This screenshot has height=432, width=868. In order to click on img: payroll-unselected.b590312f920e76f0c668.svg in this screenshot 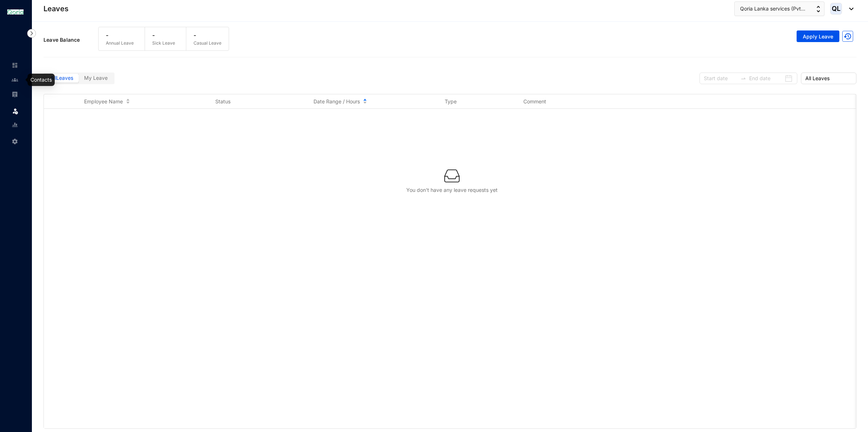, I will do `click(15, 94)`.